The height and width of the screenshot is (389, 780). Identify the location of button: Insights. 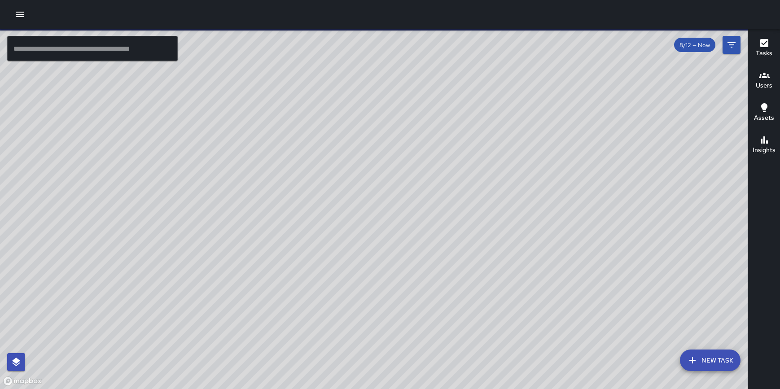
(763, 145).